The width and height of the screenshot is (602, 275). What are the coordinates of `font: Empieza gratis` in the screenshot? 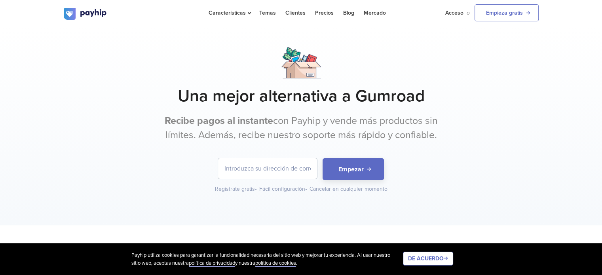 It's located at (504, 13).